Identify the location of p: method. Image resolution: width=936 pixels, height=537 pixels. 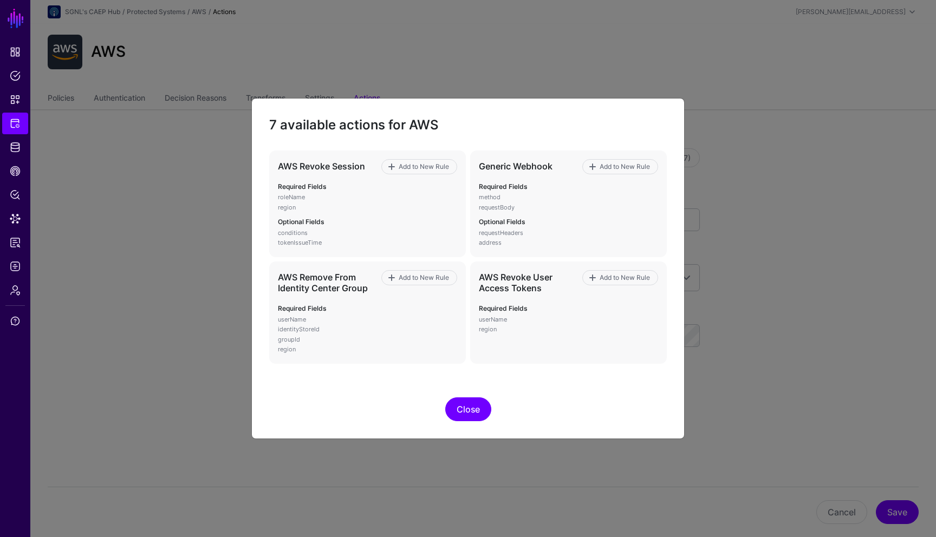
(568, 197).